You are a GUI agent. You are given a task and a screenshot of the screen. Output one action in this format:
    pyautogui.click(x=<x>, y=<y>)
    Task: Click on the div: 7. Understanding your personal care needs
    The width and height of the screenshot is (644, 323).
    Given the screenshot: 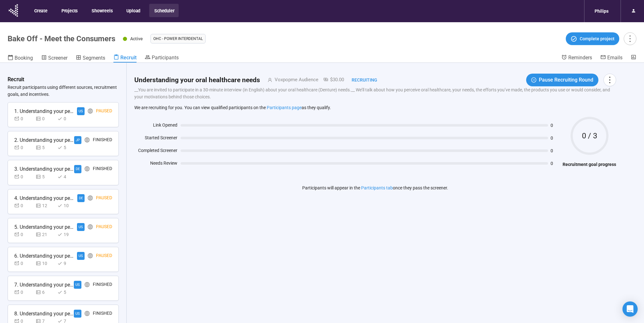 What is the action you would take?
    pyautogui.click(x=44, y=284)
    